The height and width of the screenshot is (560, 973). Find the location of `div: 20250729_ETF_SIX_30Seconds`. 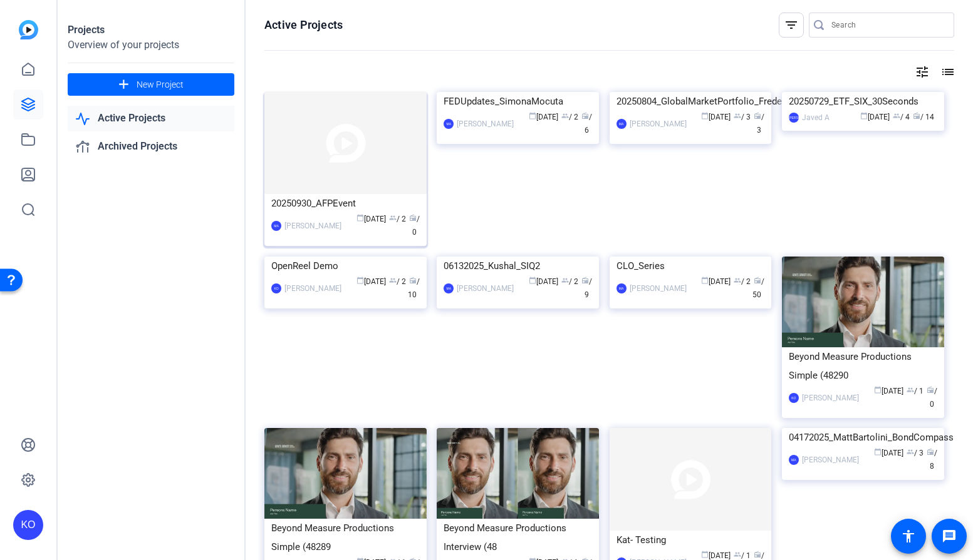

div: 20250729_ETF_SIX_30Seconds is located at coordinates (862, 102).